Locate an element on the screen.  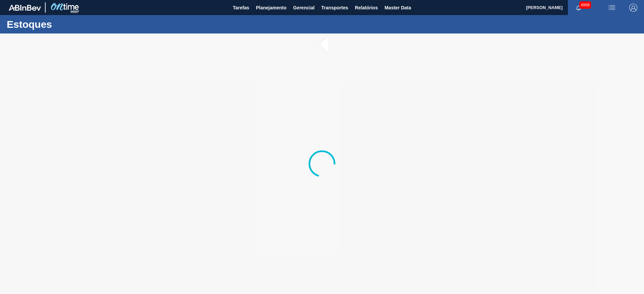
span: Planejamento is located at coordinates (271, 8).